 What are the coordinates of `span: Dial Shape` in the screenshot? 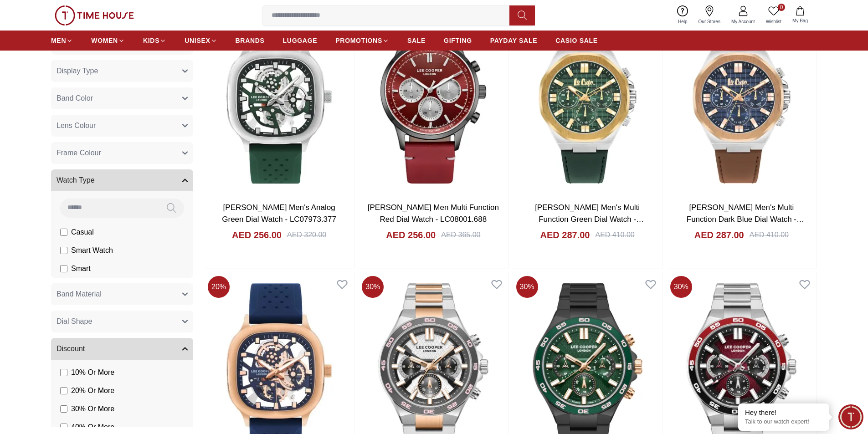 It's located at (74, 321).